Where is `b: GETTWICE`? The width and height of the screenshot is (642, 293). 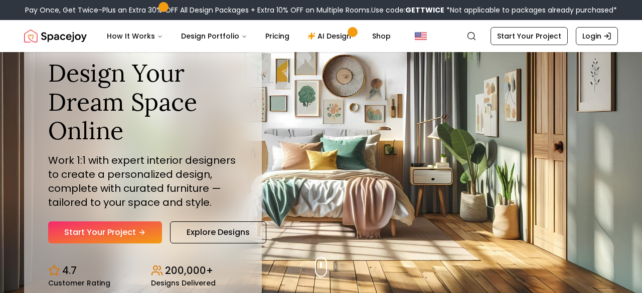
b: GETTWICE is located at coordinates (425, 10).